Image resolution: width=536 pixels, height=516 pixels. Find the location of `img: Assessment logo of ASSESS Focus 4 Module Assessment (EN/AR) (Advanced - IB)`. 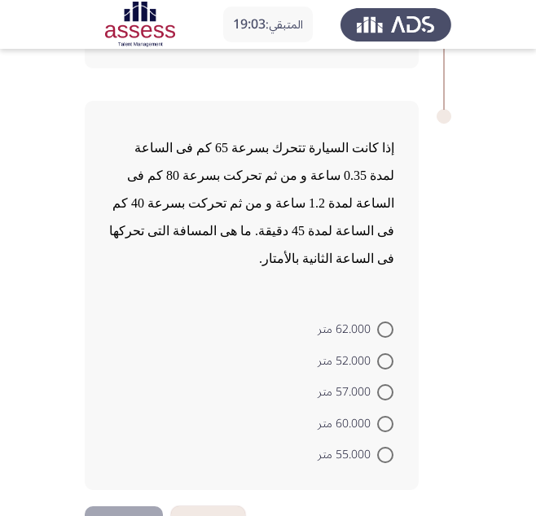

img: Assessment logo of ASSESS Focus 4 Module Assessment (EN/AR) (Advanced - IB) is located at coordinates (140, 24).